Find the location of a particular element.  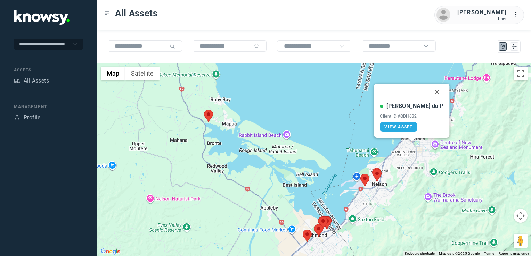

button: Drag Pegman onto the map to open Street View is located at coordinates (520, 241).